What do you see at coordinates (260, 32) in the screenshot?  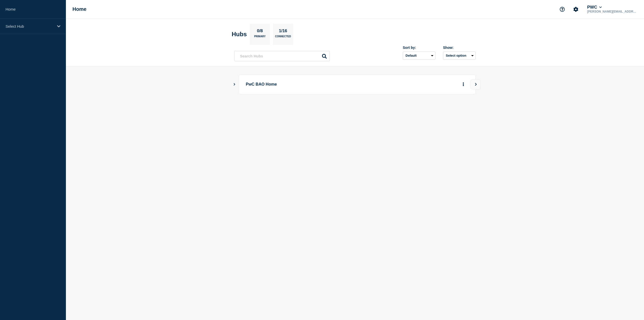 I see `p: 0/8` at bounding box center [260, 32].